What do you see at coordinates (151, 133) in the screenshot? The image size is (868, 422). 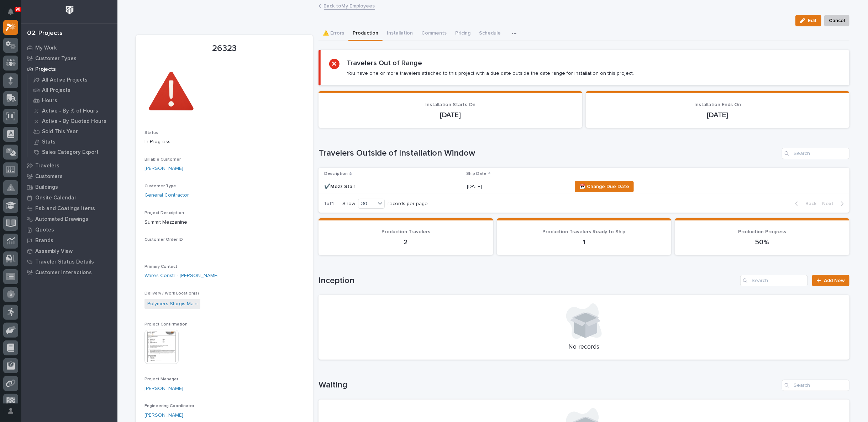 I see `span: Status` at bounding box center [151, 133].